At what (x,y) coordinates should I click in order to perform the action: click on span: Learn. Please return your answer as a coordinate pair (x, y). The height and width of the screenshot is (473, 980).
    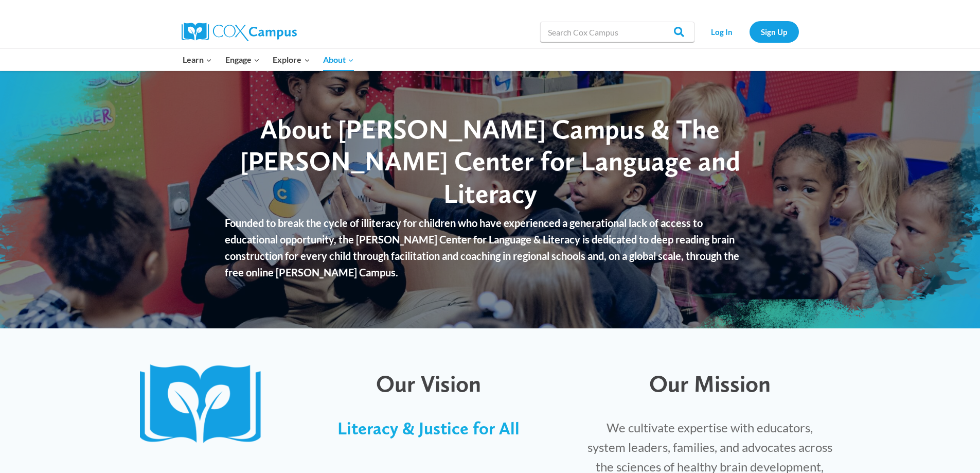
    Looking at the image, I should click on (197, 60).